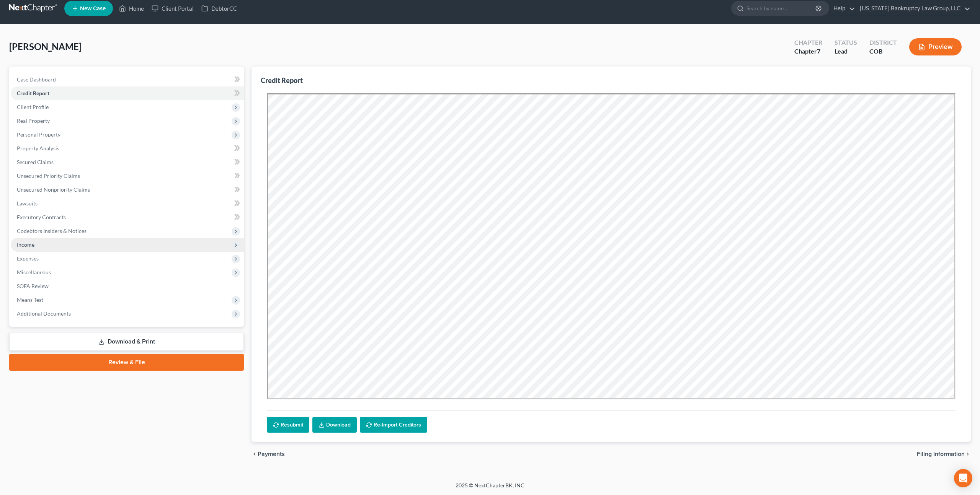 This screenshot has height=495, width=980. What do you see at coordinates (44, 313) in the screenshot?
I see `span: Additional Documents` at bounding box center [44, 313].